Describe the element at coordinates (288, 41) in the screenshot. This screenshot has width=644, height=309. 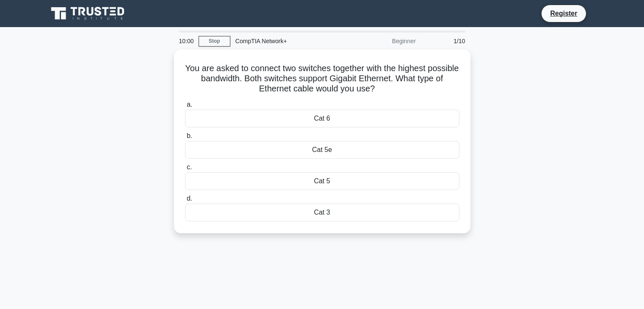
I see `div: CompTIA Network+` at that location.